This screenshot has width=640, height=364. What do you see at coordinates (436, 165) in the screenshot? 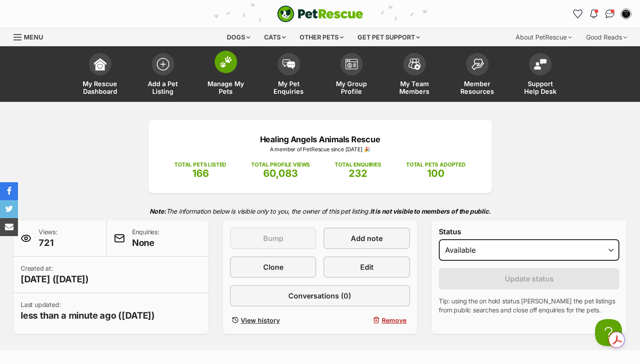
I see `p: TOTAL PETS ADOPTED` at bounding box center [436, 165].